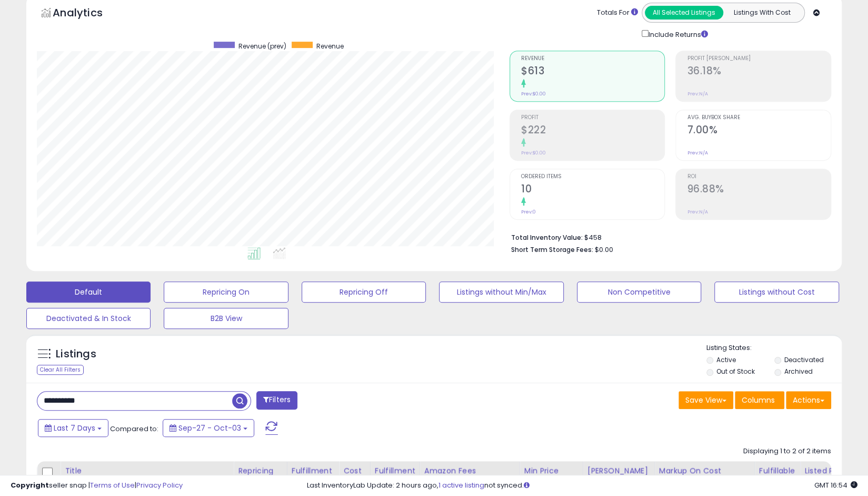 This screenshot has width=868, height=496. I want to click on span: Sep-27 - Oct-03, so click(209, 428).